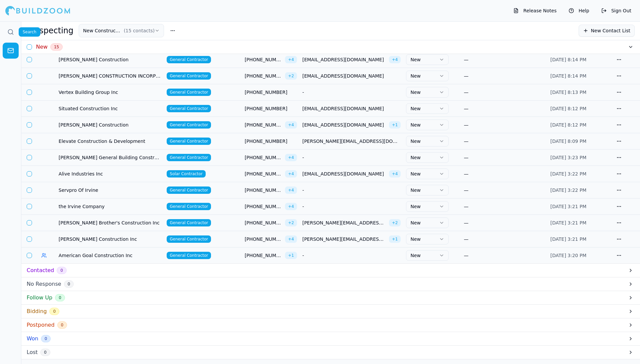 Image resolution: width=640 pixels, height=364 pixels. What do you see at coordinates (616, 11) in the screenshot?
I see `button: Sign Out` at bounding box center [616, 11].